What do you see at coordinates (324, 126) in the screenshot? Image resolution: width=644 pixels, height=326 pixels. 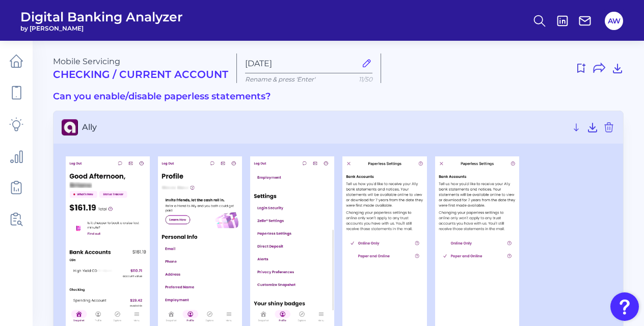 I see `span: Ally` at bounding box center [324, 126].